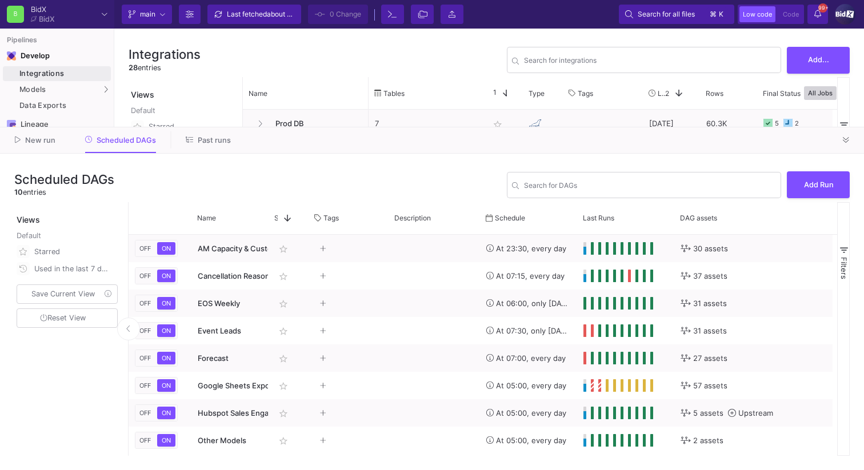 This screenshot has width=864, height=470. What do you see at coordinates (315, 123) in the screenshot?
I see `span: Prod DB` at bounding box center [315, 123].